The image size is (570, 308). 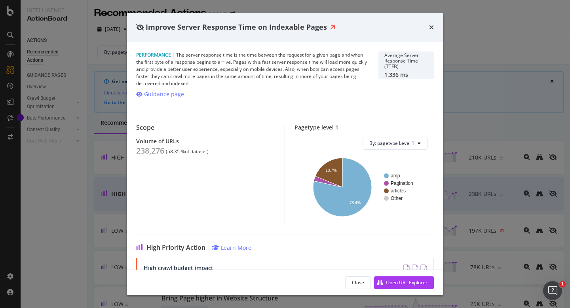 What do you see at coordinates (358, 283) in the screenshot?
I see `button: Close` at bounding box center [358, 283].